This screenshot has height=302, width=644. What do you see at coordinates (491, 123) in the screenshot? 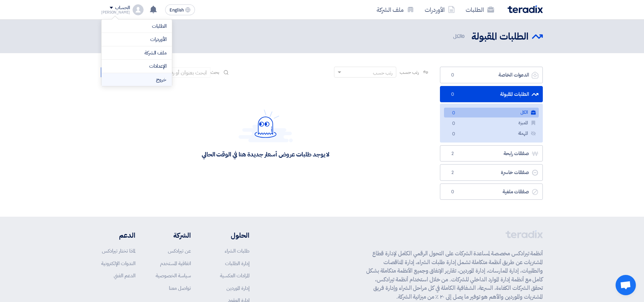
I see `a: المميزة` at bounding box center [491, 123].